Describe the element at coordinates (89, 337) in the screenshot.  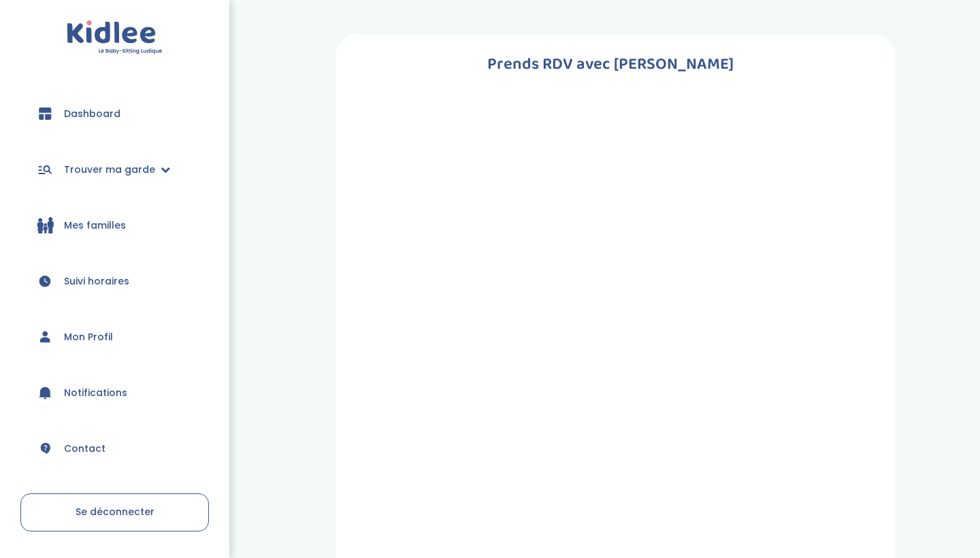
I see `span: Mon Profil` at that location.